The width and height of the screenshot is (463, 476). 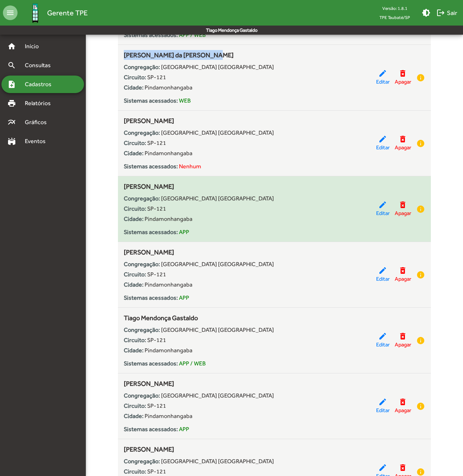 I want to click on span: Sair, so click(x=447, y=13).